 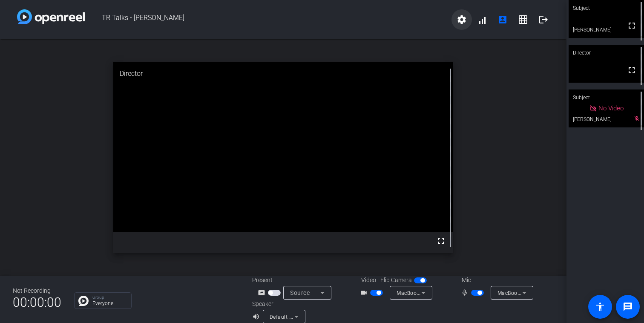 What do you see at coordinates (365, 292) in the screenshot?
I see `mat-icon: videocam_outline` at bounding box center [365, 292].